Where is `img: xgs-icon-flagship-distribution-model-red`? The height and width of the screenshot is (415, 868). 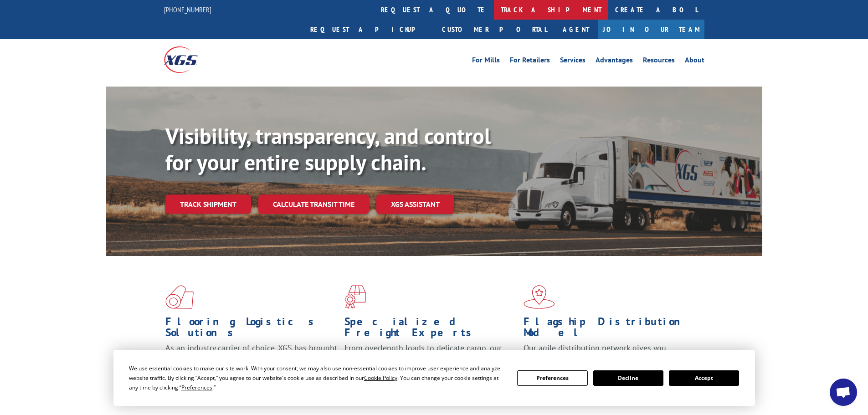
img: xgs-icon-flagship-distribution-model-red is located at coordinates (539, 297).